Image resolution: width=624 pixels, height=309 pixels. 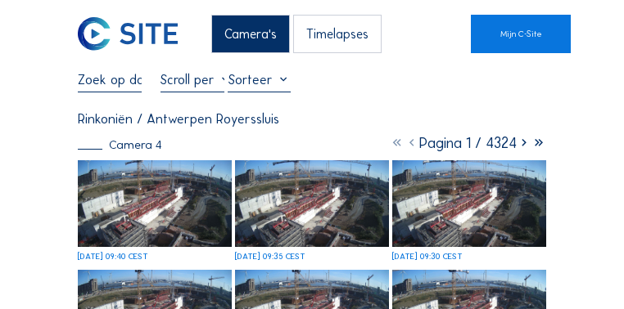 What do you see at coordinates (119, 145) in the screenshot?
I see `div: Camera 4` at bounding box center [119, 145].